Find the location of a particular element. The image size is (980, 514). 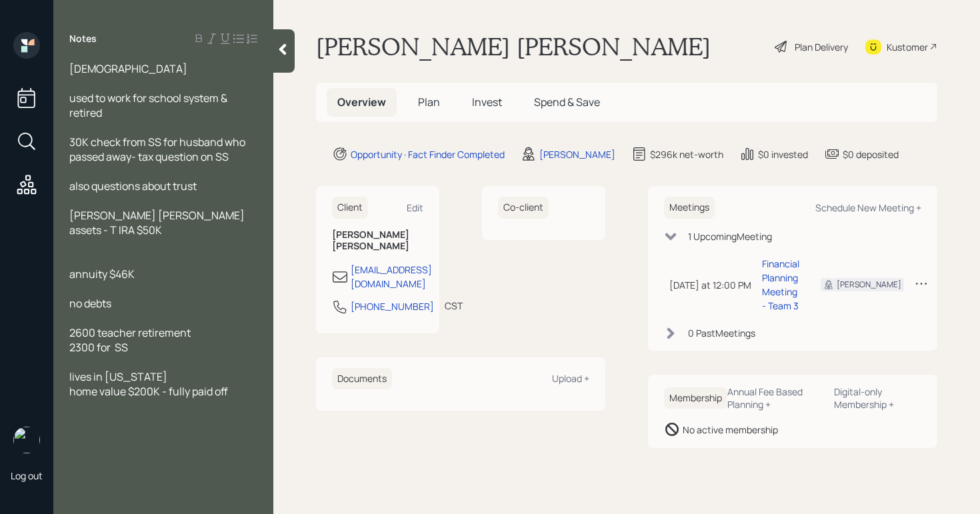

h6: Documents is located at coordinates (362, 379).